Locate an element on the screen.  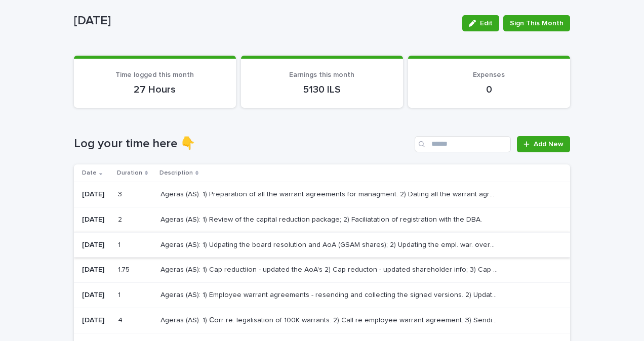
p: Ageras (AS): 1) Сorr re. legalisation of 100K warrants. 2) Call re employee warrant agreement. 3)... is located at coordinates (330, 319).